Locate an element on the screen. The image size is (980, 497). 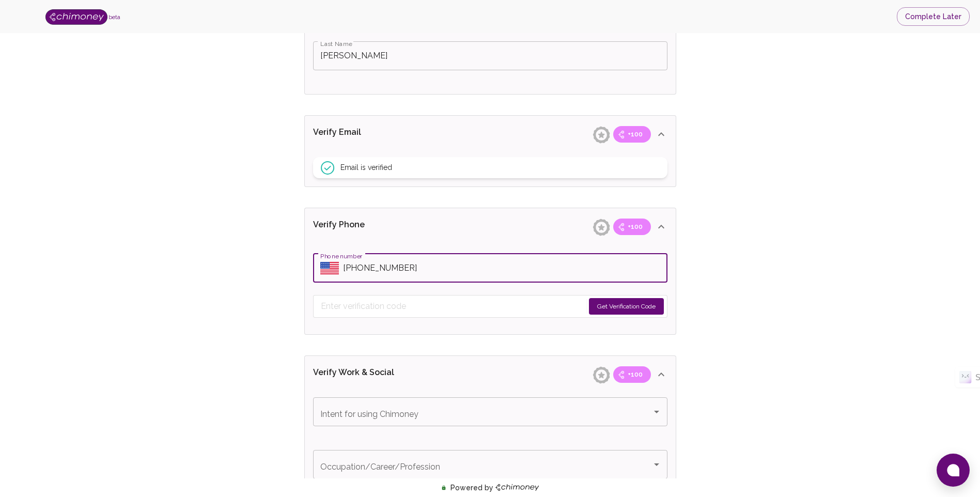
span: Email is verified is located at coordinates (366, 168).